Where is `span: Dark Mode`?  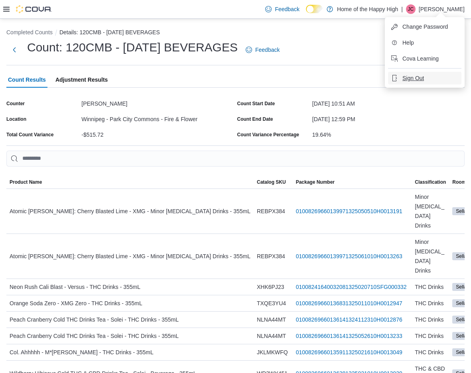
span: Dark Mode is located at coordinates (306, 13).